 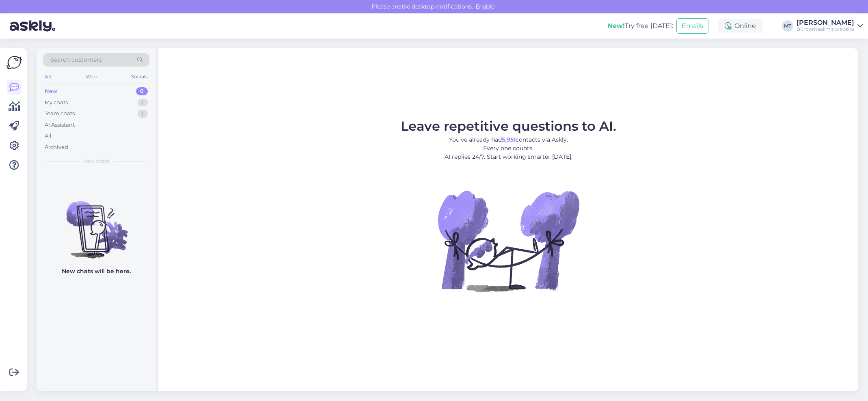 I want to click on div: Archived, so click(x=57, y=147).